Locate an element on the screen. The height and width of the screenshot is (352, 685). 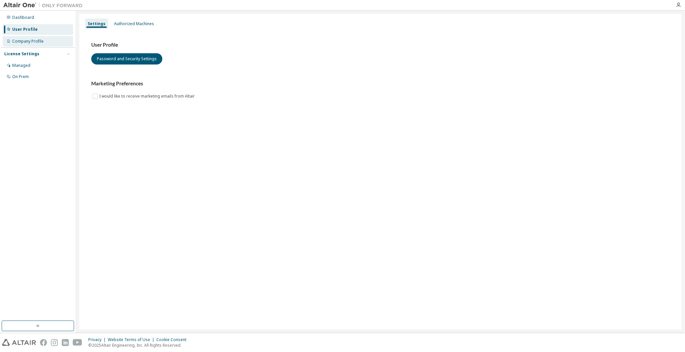
img: linkedin.svg is located at coordinates (65, 342).